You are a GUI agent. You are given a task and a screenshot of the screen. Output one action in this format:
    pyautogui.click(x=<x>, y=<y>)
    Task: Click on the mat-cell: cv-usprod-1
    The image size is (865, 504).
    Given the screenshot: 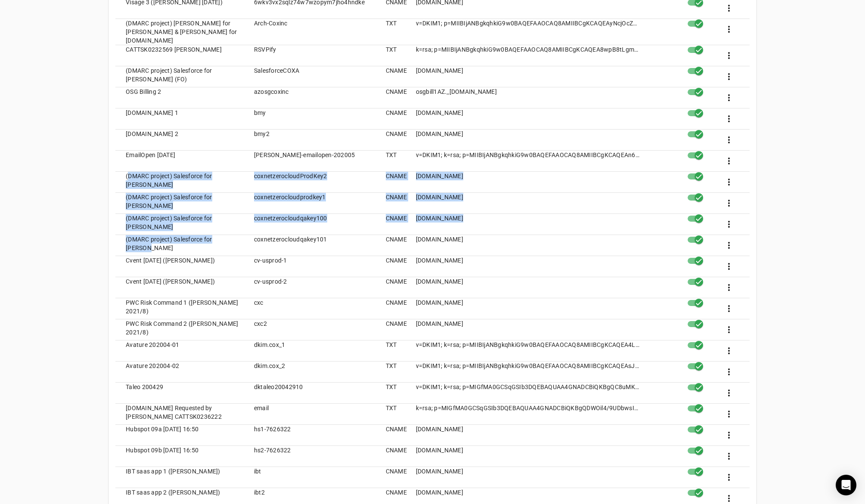 What is the action you would take?
    pyautogui.click(x=313, y=266)
    